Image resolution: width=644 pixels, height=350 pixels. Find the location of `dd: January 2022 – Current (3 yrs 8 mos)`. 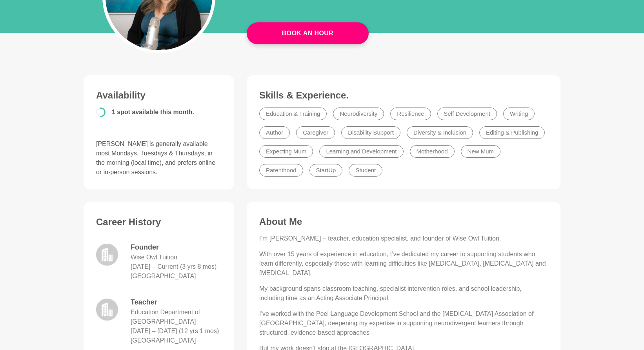

dd: January 2022 – Current (3 yrs 8 mos) is located at coordinates (174, 267).